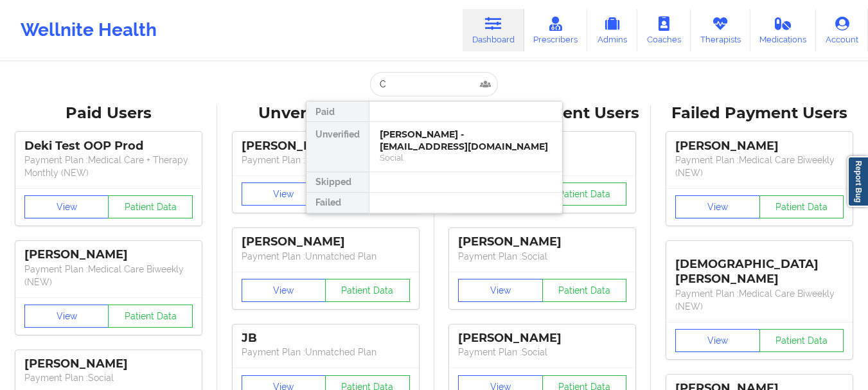 The height and width of the screenshot is (390, 868). Describe the element at coordinates (493, 30) in the screenshot. I see `a: Dashboard` at that location.